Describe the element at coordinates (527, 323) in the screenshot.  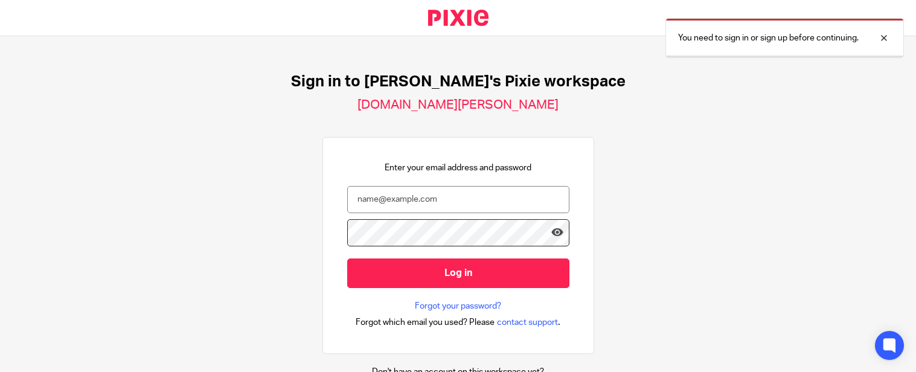
I see `span: contact support` at that location.